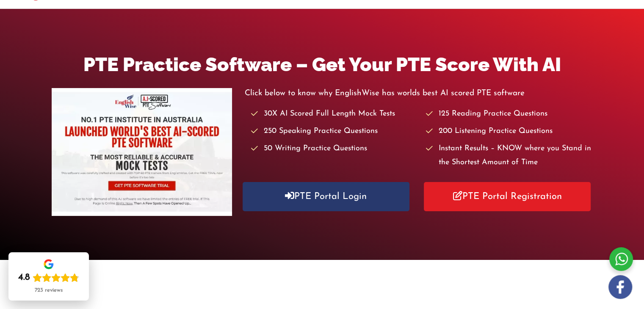 This screenshot has height=309, width=644. What do you see at coordinates (335, 114) in the screenshot?
I see `li: 30X AI Scored Full Length Mock Tests` at bounding box center [335, 114].